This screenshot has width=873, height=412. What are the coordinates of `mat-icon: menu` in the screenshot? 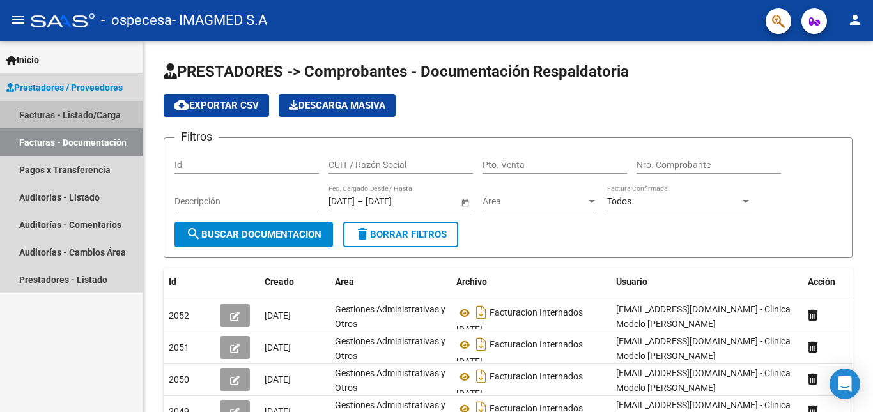 It's located at (18, 20).